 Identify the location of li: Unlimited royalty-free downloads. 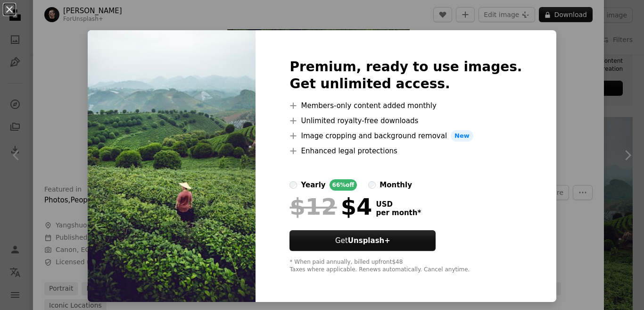
(405, 121).